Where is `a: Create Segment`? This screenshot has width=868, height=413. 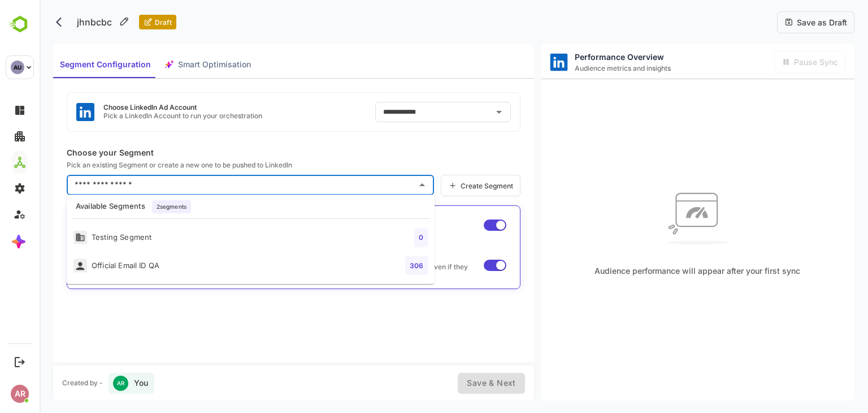 a: Create Segment is located at coordinates (440, 185).